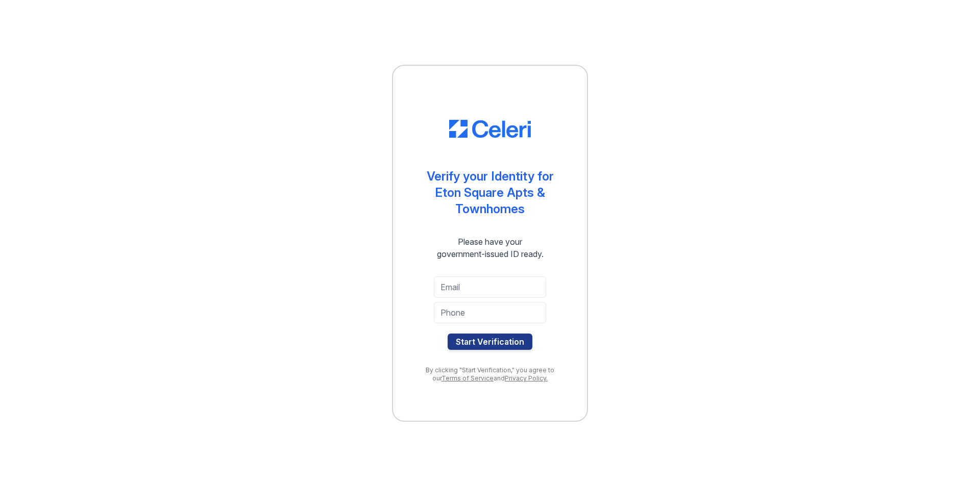 This screenshot has width=980, height=486. Describe the element at coordinates (490, 374) in the screenshot. I see `div: By clicking "Start Verification," you agree to our and` at that location.